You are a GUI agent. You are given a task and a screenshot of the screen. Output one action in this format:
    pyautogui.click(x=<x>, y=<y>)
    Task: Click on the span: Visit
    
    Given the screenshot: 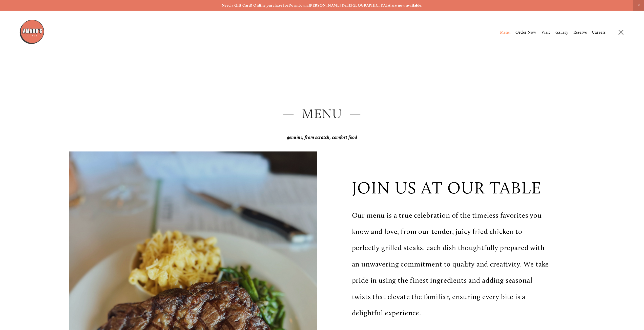 What is the action you would take?
    pyautogui.click(x=546, y=32)
    